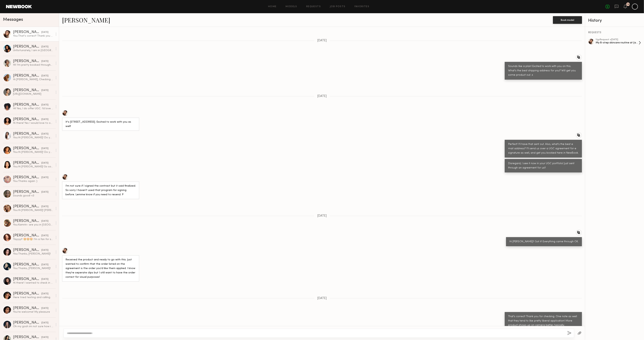  Describe the element at coordinates (543, 166) in the screenshot. I see `div: Disregard, I see it now in your UGC portfolio! Just sent through an agreement for us!!` at that location.